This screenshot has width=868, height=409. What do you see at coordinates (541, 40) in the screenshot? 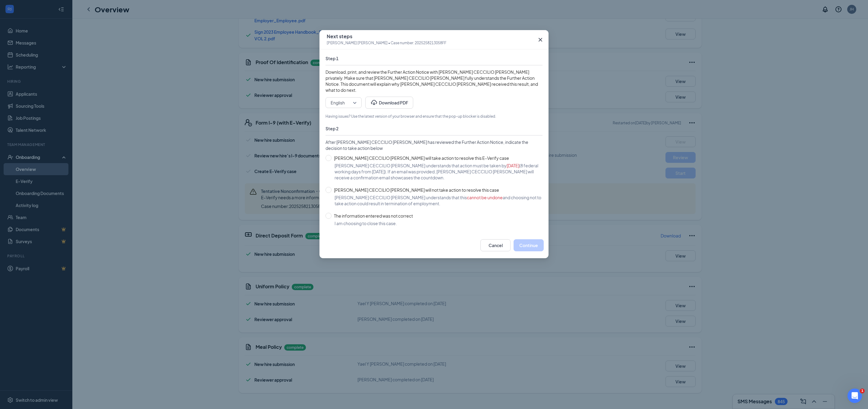
I see `button: Close` at bounding box center [541, 40].